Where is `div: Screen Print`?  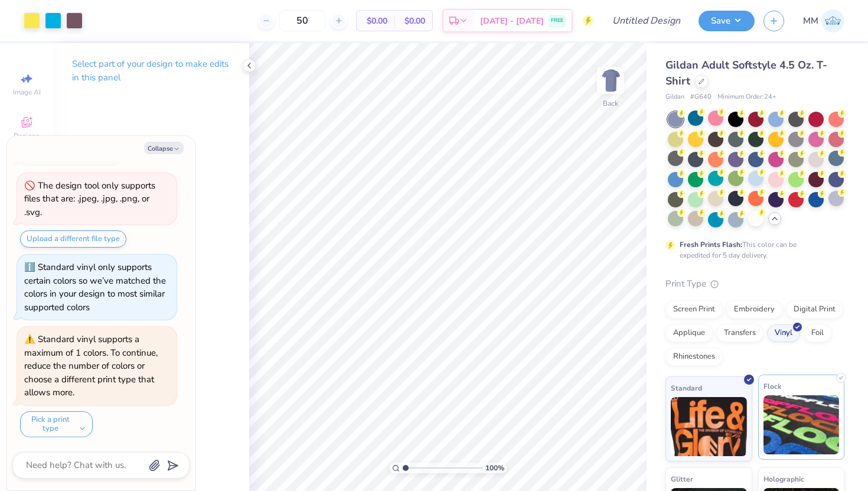
div: Screen Print is located at coordinates (694, 309).